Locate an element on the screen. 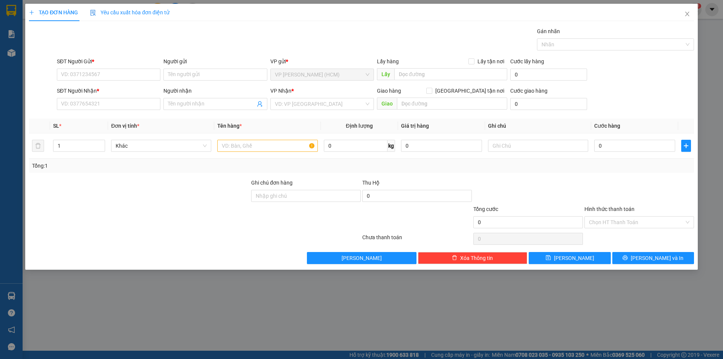 The width and height of the screenshot is (723, 359). button: Close is located at coordinates (687, 14).